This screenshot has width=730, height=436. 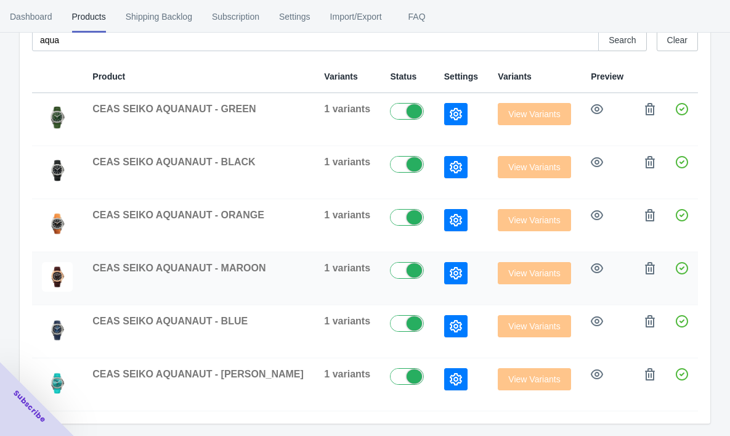 I want to click on img: 6_8e1a2bf5-37d4-421a-8885-78c48db78824.webp, so click(x=57, y=118).